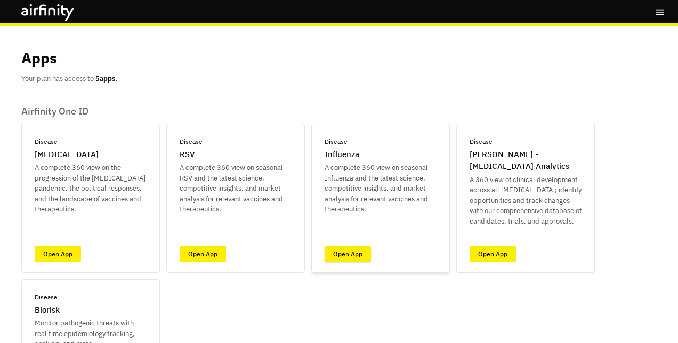 Image resolution: width=678 pixels, height=343 pixels. Describe the element at coordinates (187, 155) in the screenshot. I see `p: RSV` at that location.